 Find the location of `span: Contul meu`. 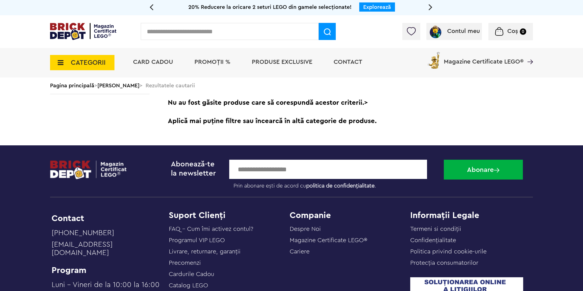

span: Contul meu is located at coordinates (463, 31).